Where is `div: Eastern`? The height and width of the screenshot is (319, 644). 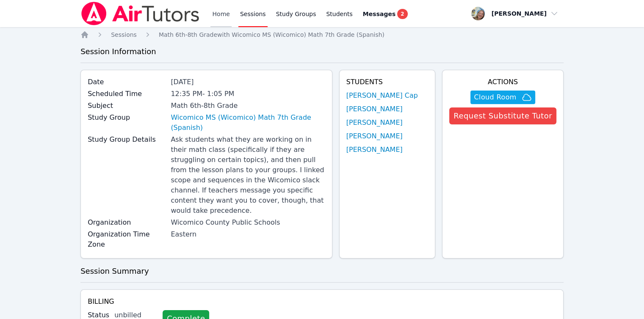 div: Eastern is located at coordinates (248, 235).